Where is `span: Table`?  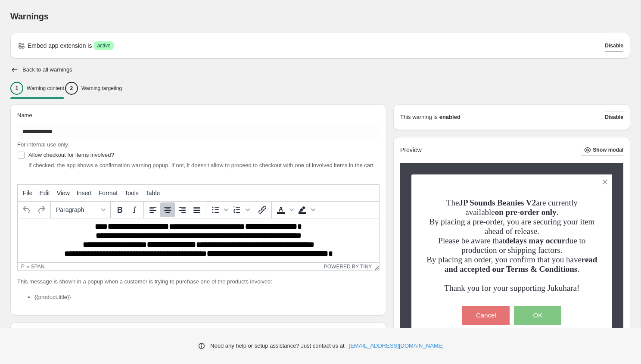
span: Table is located at coordinates (152, 193).